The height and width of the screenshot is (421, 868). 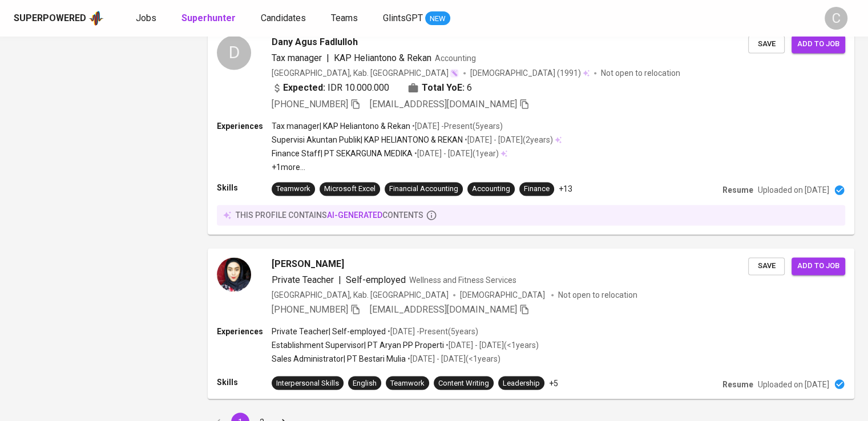 What do you see at coordinates (443, 88) in the screenshot?
I see `b: Total YoE:` at bounding box center [443, 88].